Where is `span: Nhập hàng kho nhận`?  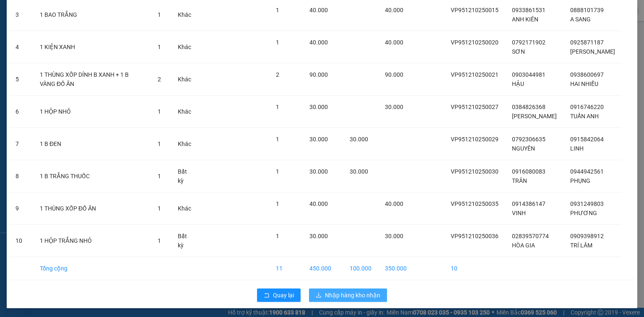
span: Nhập hàng kho nhận is located at coordinates (352, 295).